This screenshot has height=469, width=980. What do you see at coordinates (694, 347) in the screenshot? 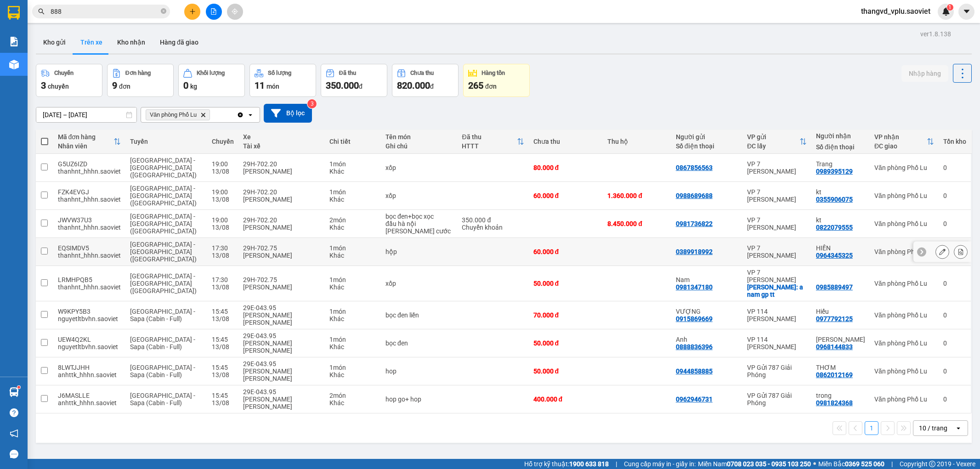
I see `div: 0888836396` at bounding box center [694, 347].